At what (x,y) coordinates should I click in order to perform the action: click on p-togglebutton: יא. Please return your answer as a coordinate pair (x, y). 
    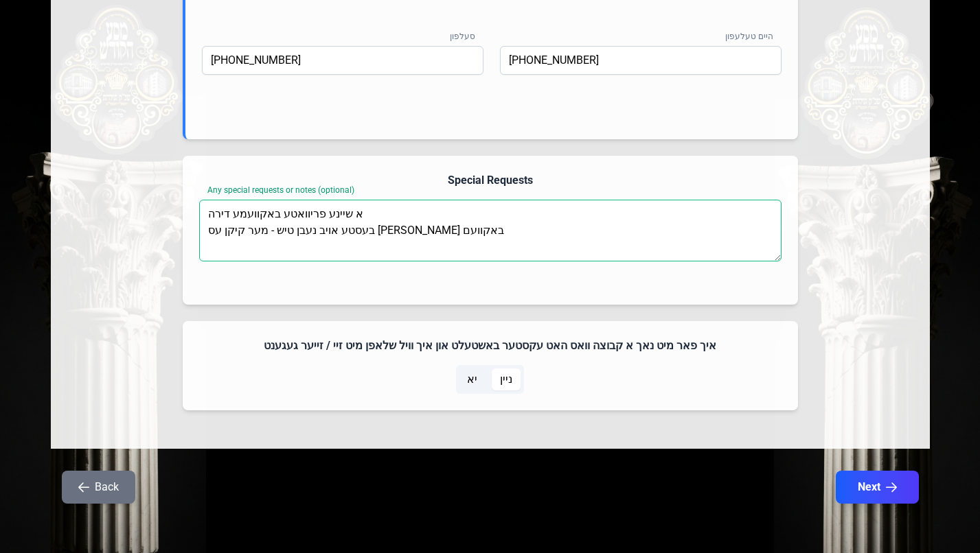
    Looking at the image, I should click on (472, 379).